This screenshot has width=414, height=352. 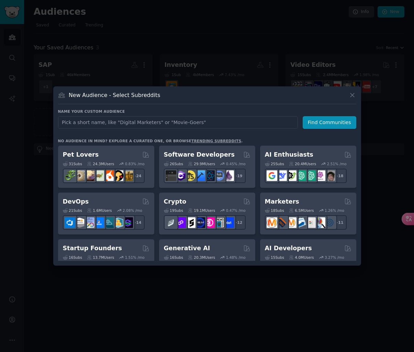 I want to click on input: Pick a short name, like "Digital Marketers" or "Movie-Goers", so click(x=178, y=123).